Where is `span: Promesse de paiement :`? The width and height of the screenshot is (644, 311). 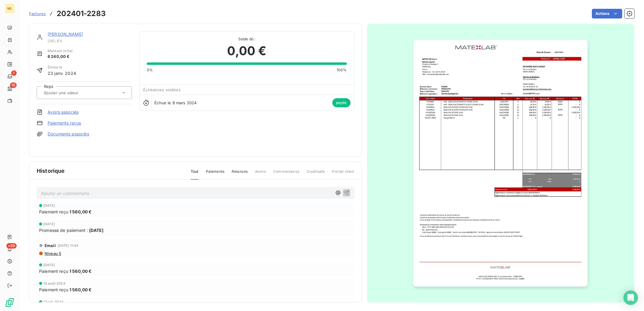 span: Promesse de paiement : is located at coordinates (63, 230).